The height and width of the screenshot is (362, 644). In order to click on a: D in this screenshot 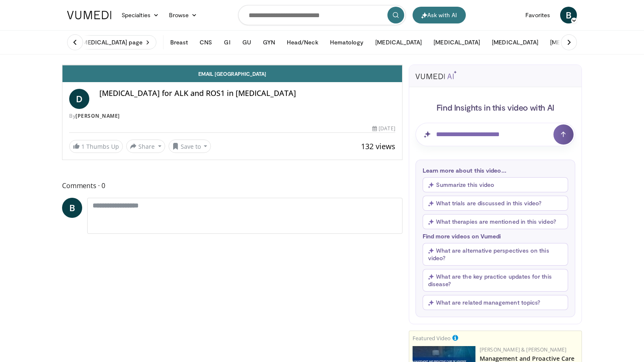, I will do `click(79, 99)`.